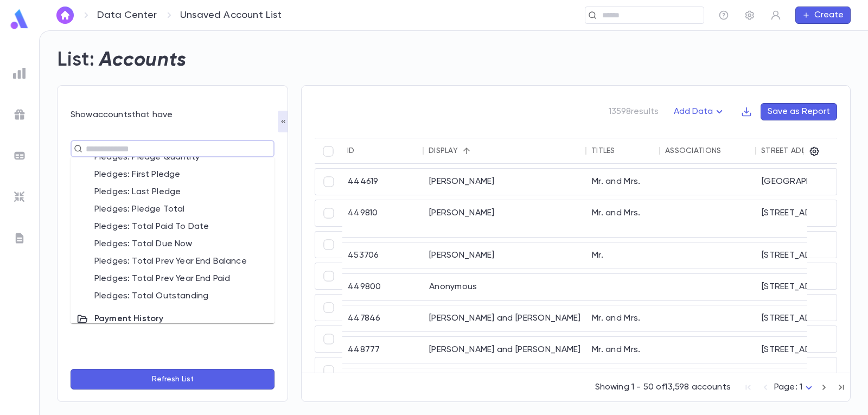 The width and height of the screenshot is (868, 415). I want to click on div: 453706, so click(383, 256).